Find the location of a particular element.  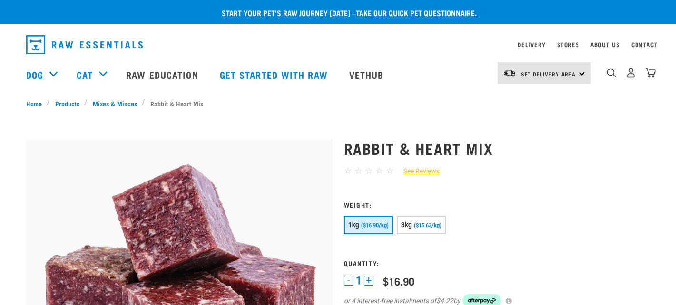

span: 3kg is located at coordinates (407, 225).